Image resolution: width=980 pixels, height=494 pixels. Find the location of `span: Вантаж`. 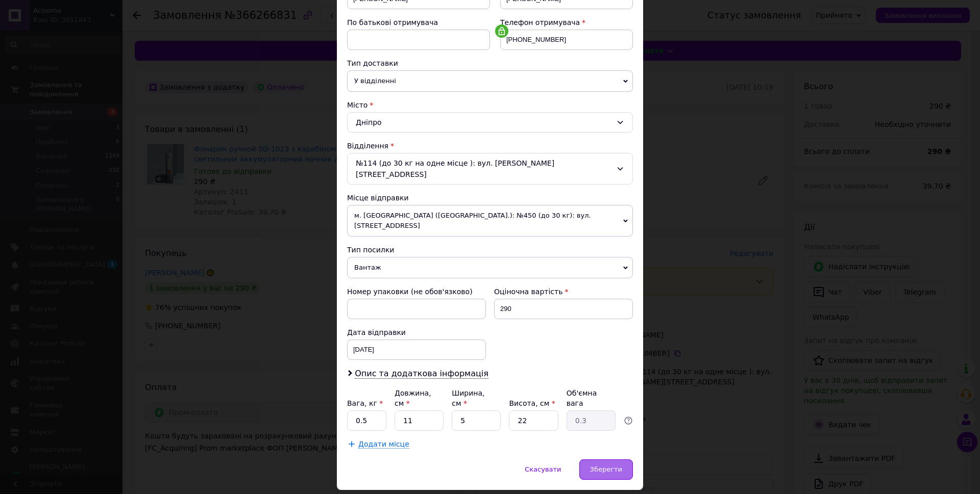

span: Вантаж is located at coordinates (490, 267).